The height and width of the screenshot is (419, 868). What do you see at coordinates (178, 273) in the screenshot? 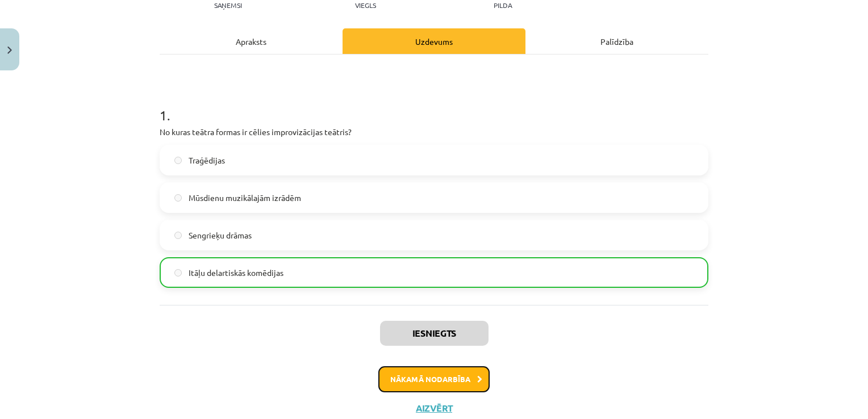
I see `input: Itāļu delartiskās komēdijas` at bounding box center [178, 273].